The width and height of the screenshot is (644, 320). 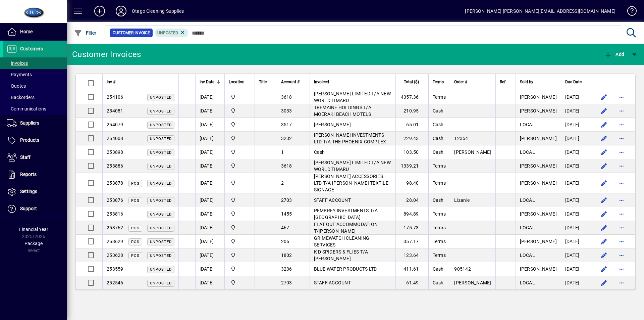 What do you see at coordinates (412, 183) in the screenshot?
I see `td: 98.40` at bounding box center [412, 183].